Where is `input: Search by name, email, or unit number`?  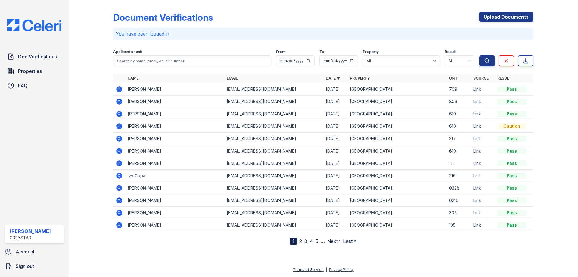 input: Search by name, email, or unit number is located at coordinates (192, 61).